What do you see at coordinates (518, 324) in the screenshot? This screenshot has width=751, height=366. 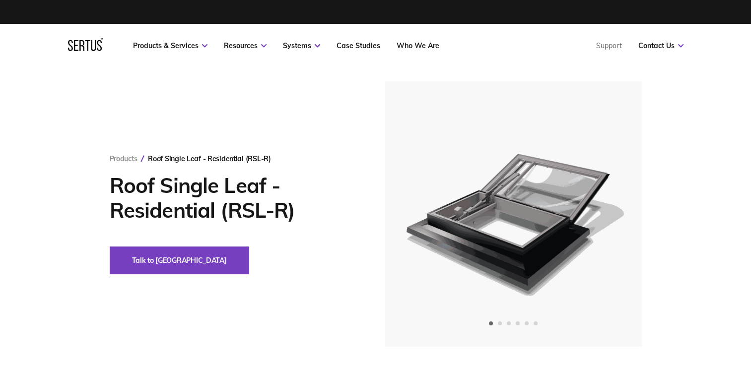 I see `span: Go to slide 4` at bounding box center [518, 324].